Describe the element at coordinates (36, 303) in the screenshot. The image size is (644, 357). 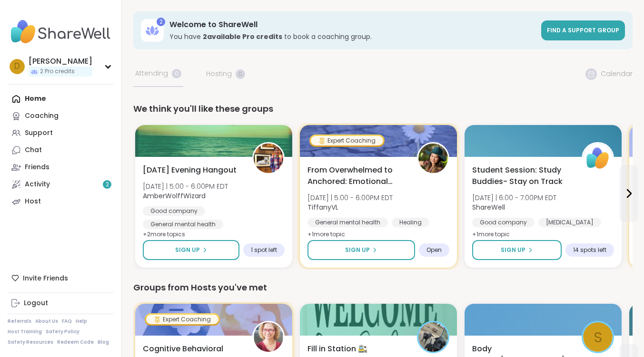
I see `div: Logout` at that location.